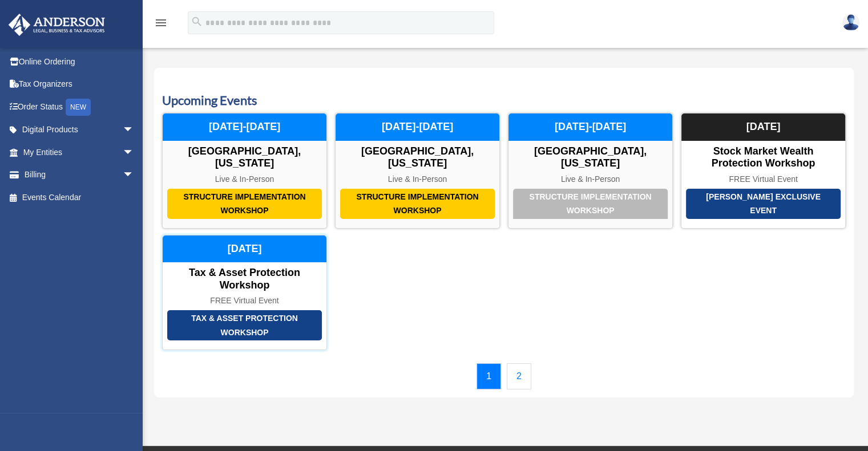  Describe the element at coordinates (519, 376) in the screenshot. I see `a: 2` at that location.